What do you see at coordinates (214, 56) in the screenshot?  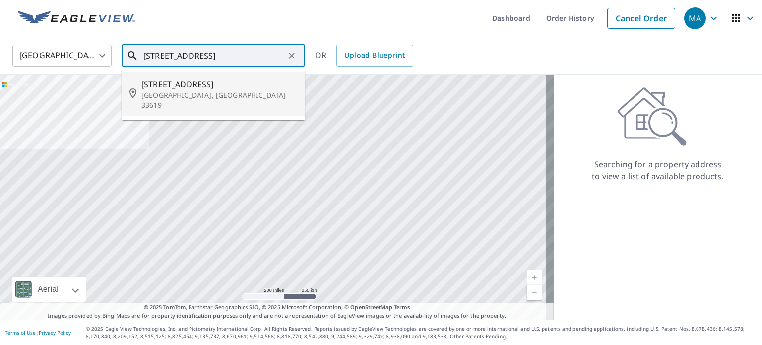 I see `input: Search by address or latitude-longitude` at bounding box center [214, 56].